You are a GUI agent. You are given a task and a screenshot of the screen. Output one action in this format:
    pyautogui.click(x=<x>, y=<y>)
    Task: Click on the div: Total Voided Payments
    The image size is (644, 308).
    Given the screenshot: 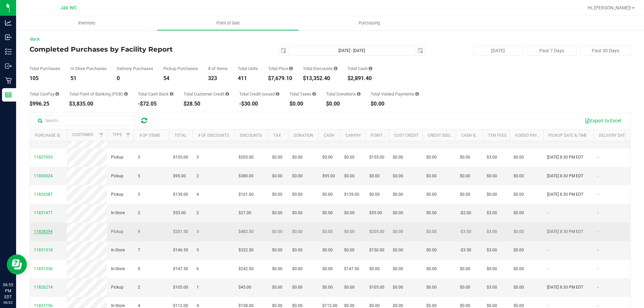 What is the action you would take?
    pyautogui.click(x=395, y=94)
    